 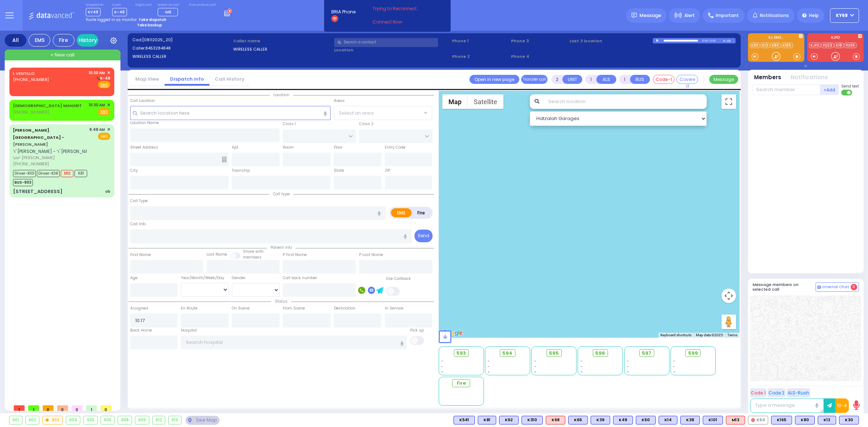 What do you see at coordinates (787, 90) in the screenshot?
I see `input: Search member` at bounding box center [787, 90].